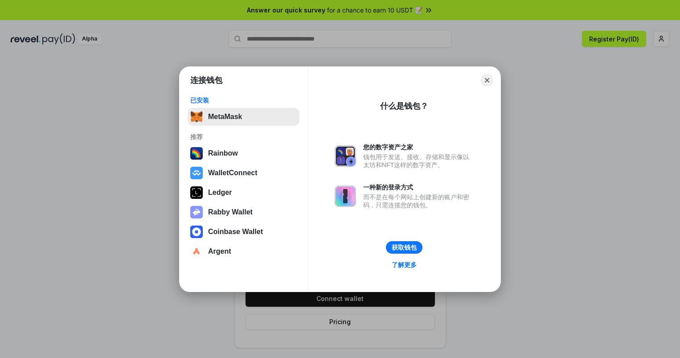 This screenshot has height=358, width=680. What do you see at coordinates (243, 251) in the screenshot?
I see `button: Argent` at bounding box center [243, 251].